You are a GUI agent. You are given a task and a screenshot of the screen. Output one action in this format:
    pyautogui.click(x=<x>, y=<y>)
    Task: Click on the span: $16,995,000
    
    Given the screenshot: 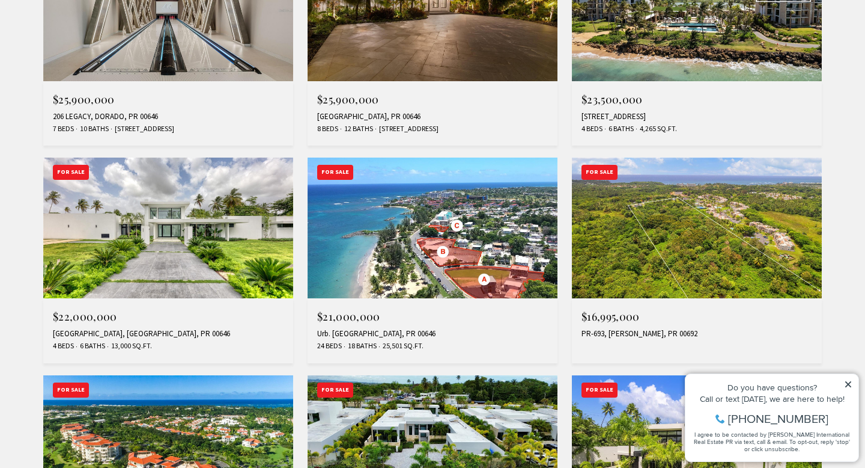 What is the action you would take?
    pyautogui.click(x=611, y=316)
    